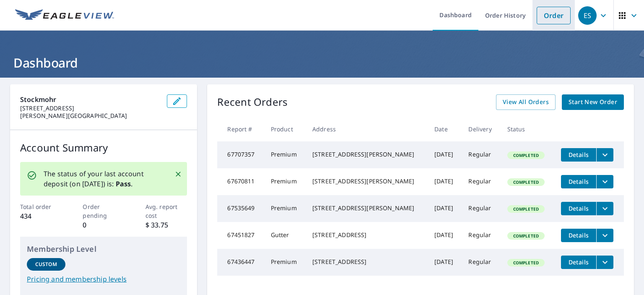 This screenshot has height=295, width=644. What do you see at coordinates (167, 211) in the screenshot?
I see `p: Avg. report cost` at bounding box center [167, 211].